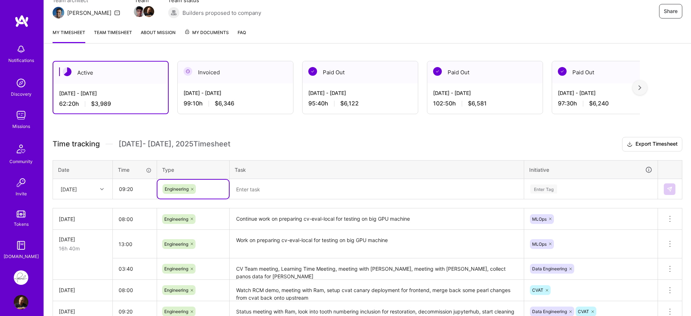 This screenshot has height=316, width=691. Describe the element at coordinates (206, 33) in the screenshot. I see `span: My Documents` at that location.